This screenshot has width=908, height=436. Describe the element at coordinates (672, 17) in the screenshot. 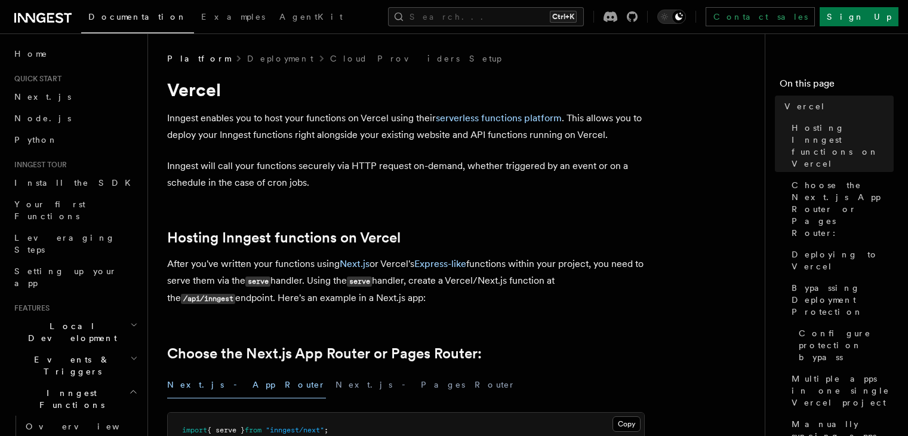

I see `button: Toggle dark mode` at that location.